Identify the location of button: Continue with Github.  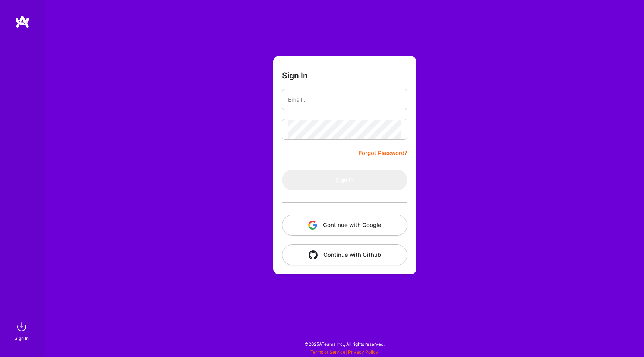
(344, 255).